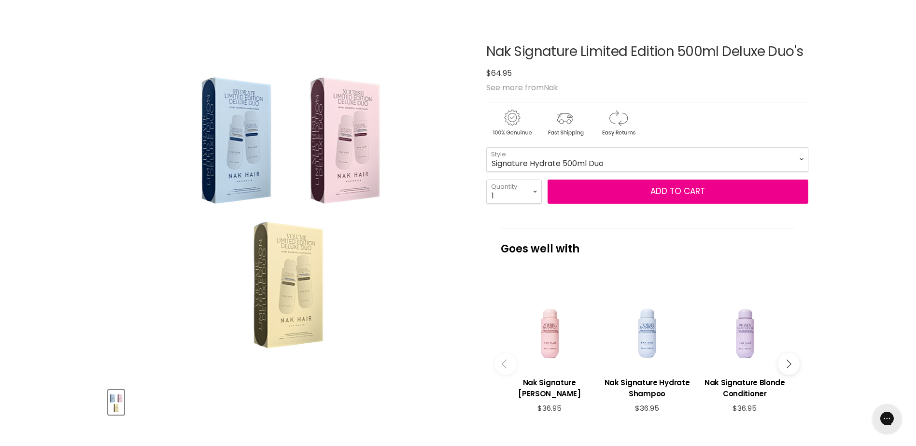 The width and height of the screenshot is (916, 446). I want to click on a: View product:Nak Signature Nourish Shampoo, so click(550, 387).